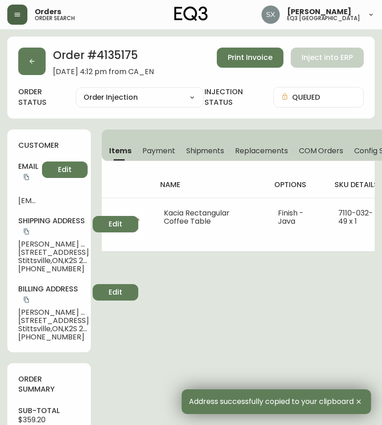 Image resolution: width=382 pixels, height=425 pixels. What do you see at coordinates (28, 171) in the screenshot?
I see `h4: Email` at bounding box center [28, 171].